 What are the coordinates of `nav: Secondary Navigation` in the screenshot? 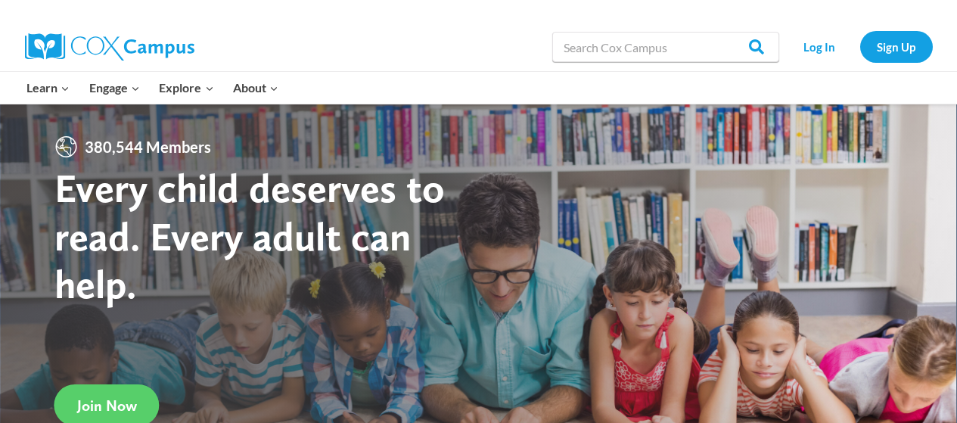 It's located at (859, 46).